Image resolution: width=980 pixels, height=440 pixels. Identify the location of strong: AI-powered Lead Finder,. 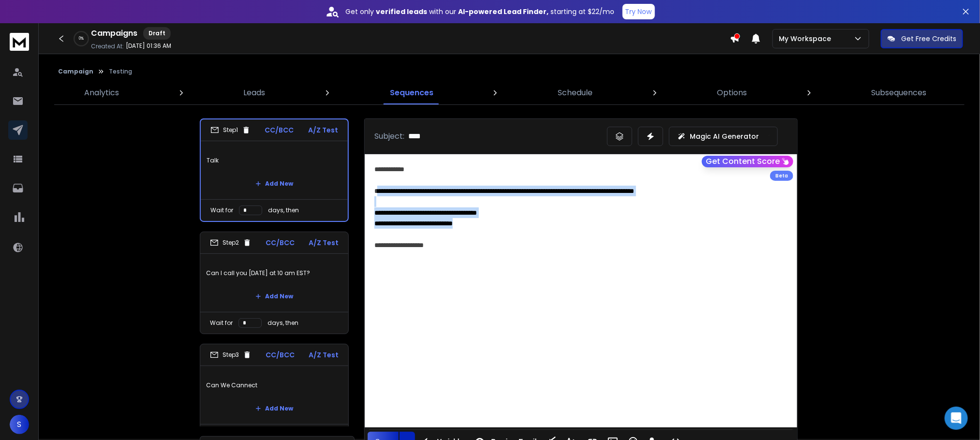
(503, 12).